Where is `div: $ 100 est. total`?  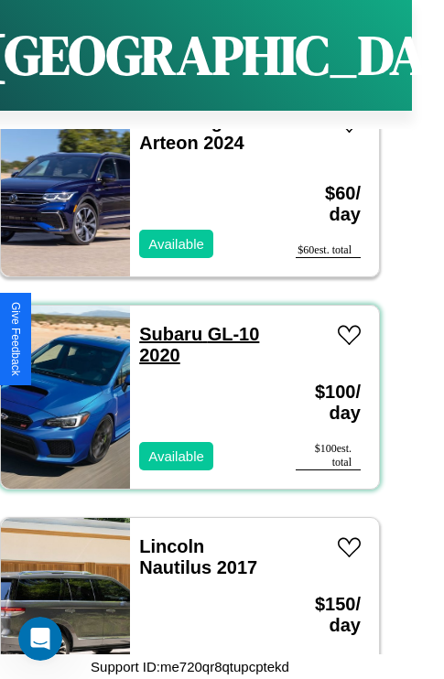
div: $ 100 est. total is located at coordinates (327, 455).